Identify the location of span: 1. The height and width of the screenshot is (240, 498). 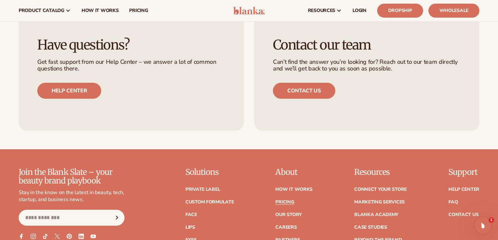
(491, 220).